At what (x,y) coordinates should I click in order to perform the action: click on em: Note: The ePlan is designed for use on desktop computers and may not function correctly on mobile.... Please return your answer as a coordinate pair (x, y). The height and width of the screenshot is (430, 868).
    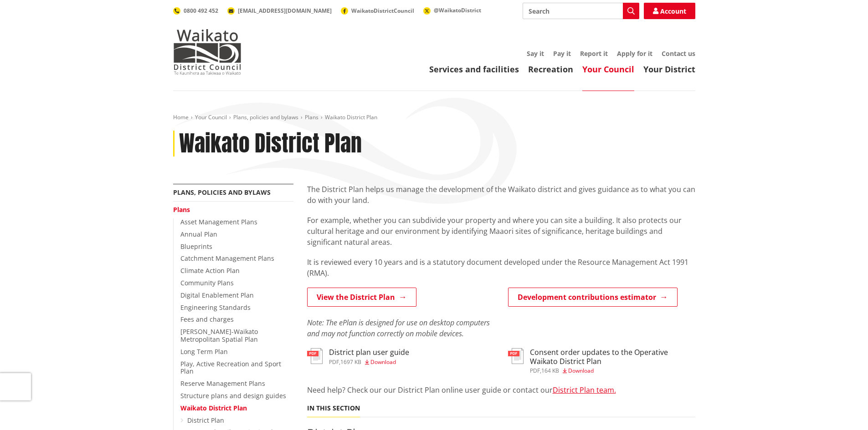
    Looking at the image, I should click on (398, 328).